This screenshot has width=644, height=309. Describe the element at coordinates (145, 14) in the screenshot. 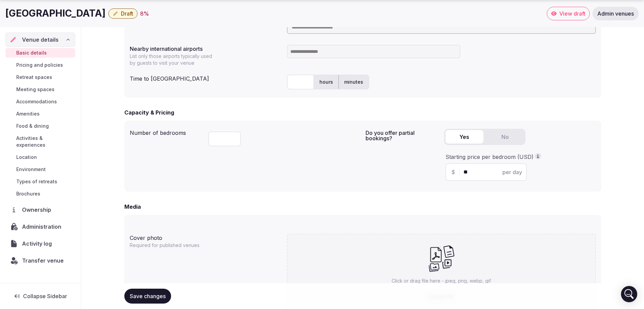

I see `div: 8 %` at that location.